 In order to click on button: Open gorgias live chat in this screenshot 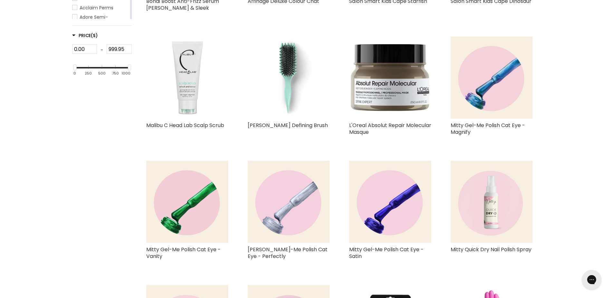, I will do `click(13, 12)`.